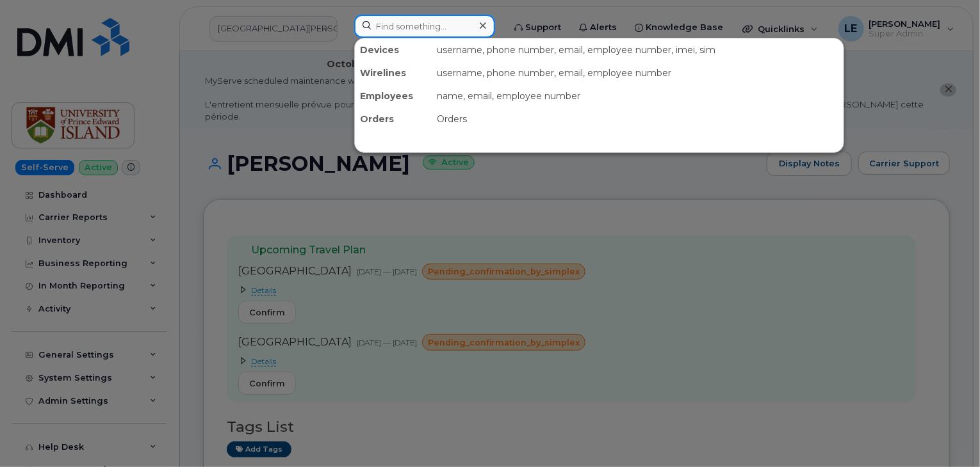  Describe the element at coordinates (637, 50) in the screenshot. I see `div: username, phone number, email, employee number, imei, sim` at that location.